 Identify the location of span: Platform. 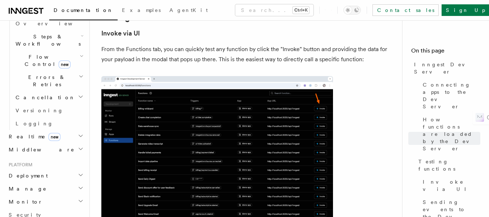
(19, 165).